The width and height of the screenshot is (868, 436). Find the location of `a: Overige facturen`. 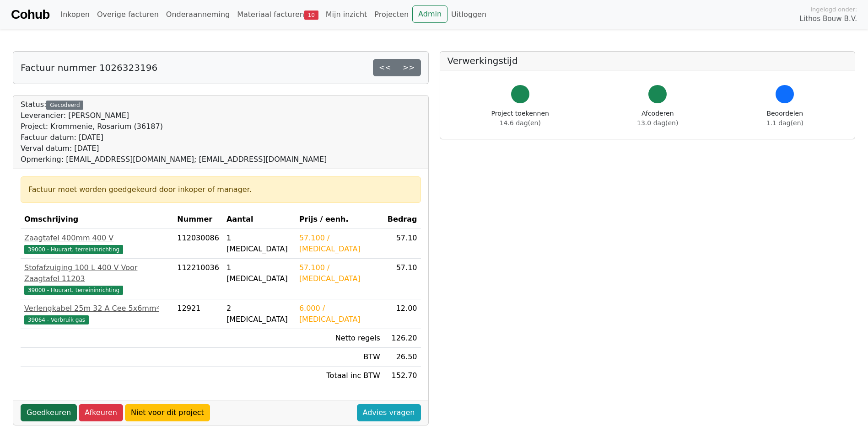

a: Overige facturen is located at coordinates (127, 14).